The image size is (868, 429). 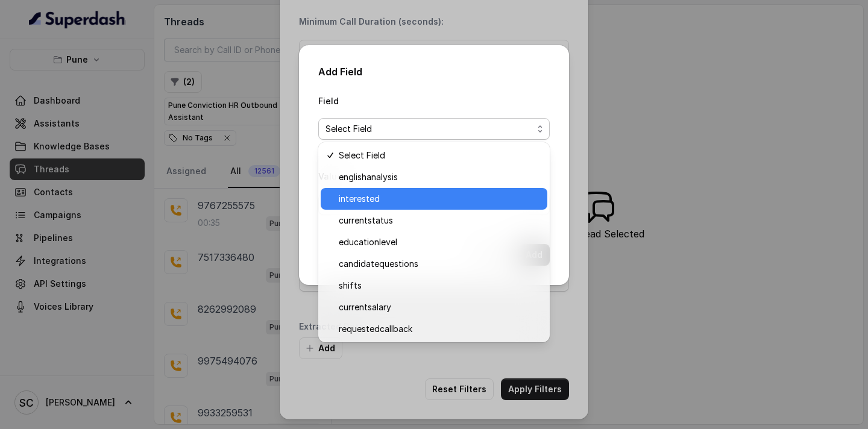 I want to click on span: currentstatus, so click(x=439, y=220).